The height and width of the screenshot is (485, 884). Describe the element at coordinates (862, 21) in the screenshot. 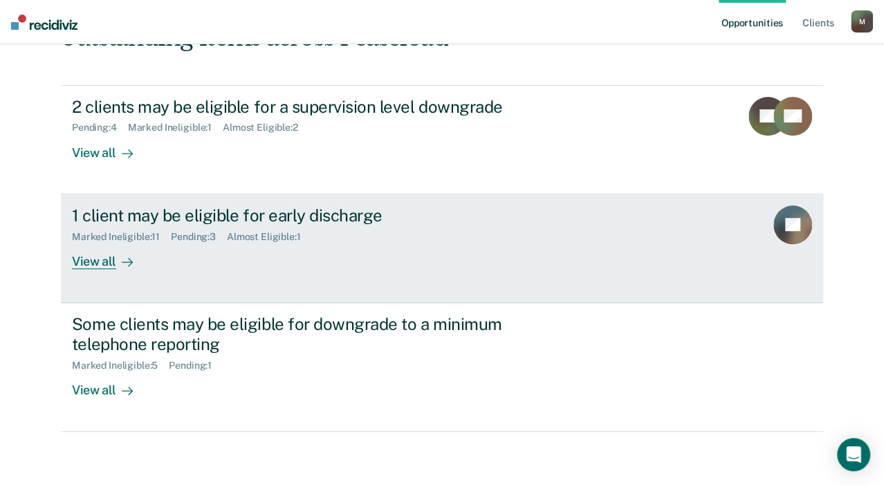

I see `button: M` at that location.